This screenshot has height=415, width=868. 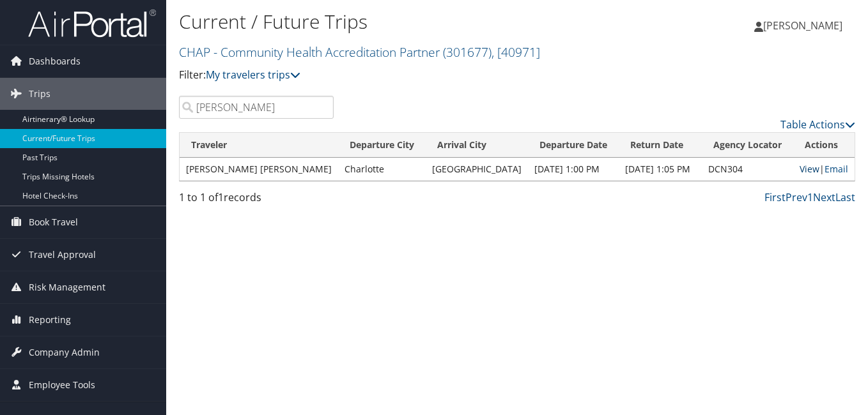 I want to click on span: Risk Management, so click(x=67, y=287).